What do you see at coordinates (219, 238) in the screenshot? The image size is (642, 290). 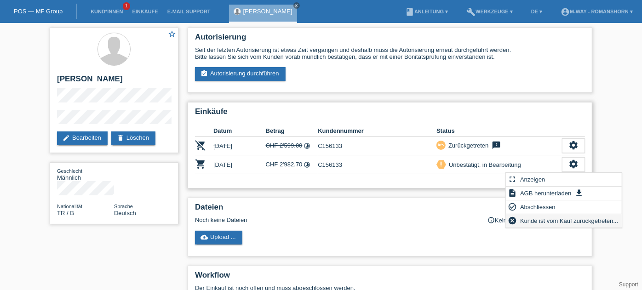 I see `a: cloud_uploadUpload ...` at bounding box center [219, 238].